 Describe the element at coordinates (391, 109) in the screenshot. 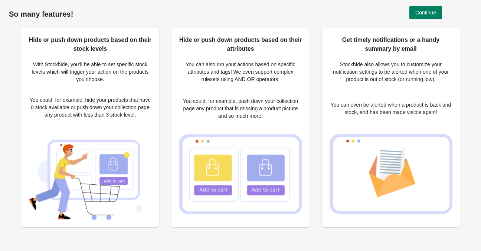

I see `p: You can even be alerted when a product is back and stock, and has been made visible again!` at that location.